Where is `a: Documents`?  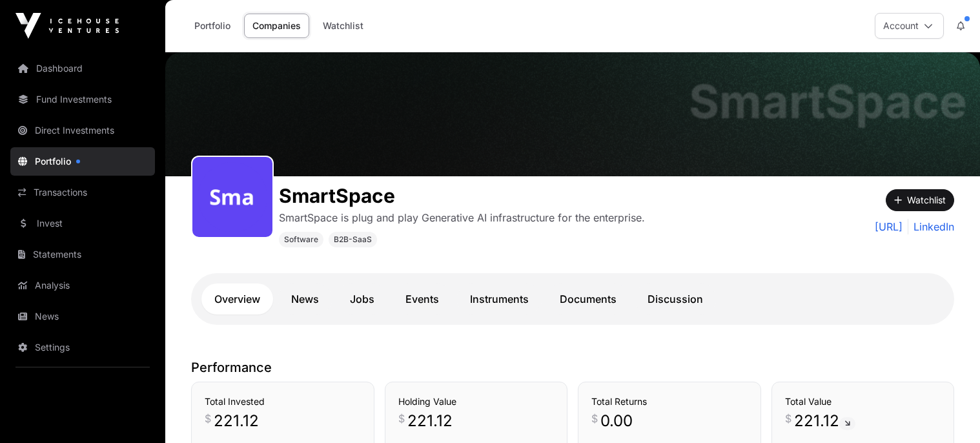 a: Documents is located at coordinates (588, 299).